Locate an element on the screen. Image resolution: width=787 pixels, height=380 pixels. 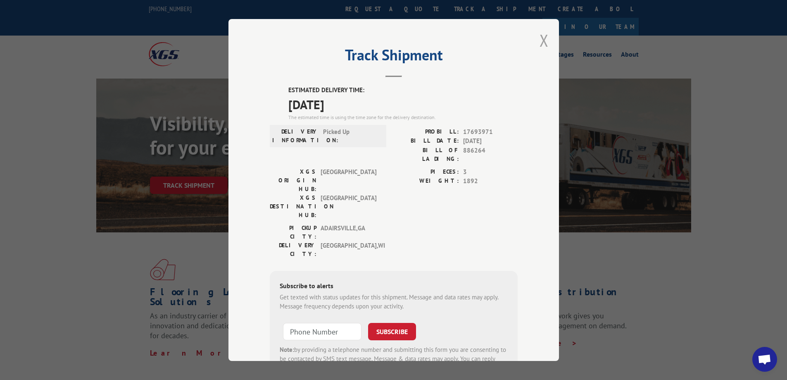
div: by providing a telephone number and submitting this form you are consenting to be contacted by SM... is located at coordinates (394, 359).